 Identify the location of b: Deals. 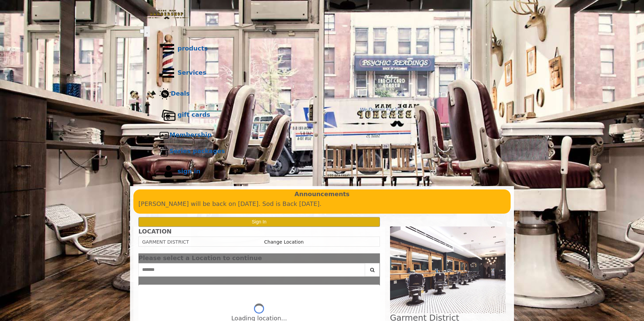
(180, 93).